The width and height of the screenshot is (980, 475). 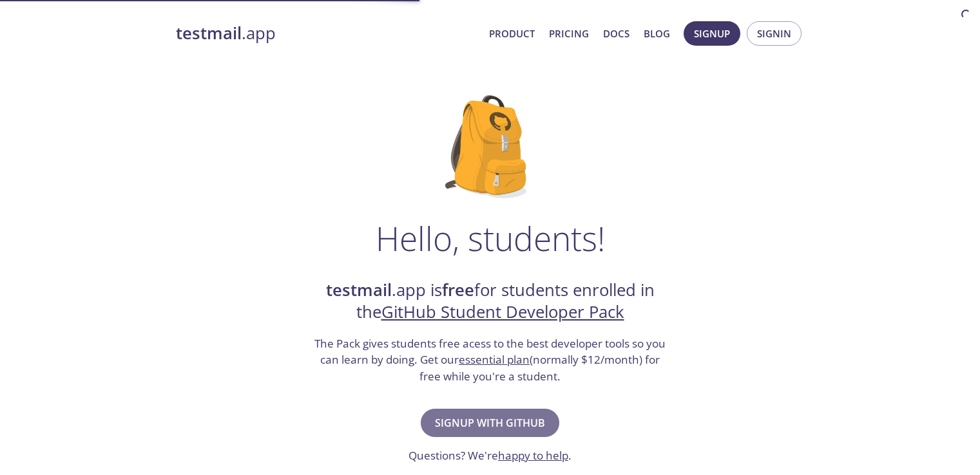 I want to click on h1: Hello, students!, so click(x=490, y=238).